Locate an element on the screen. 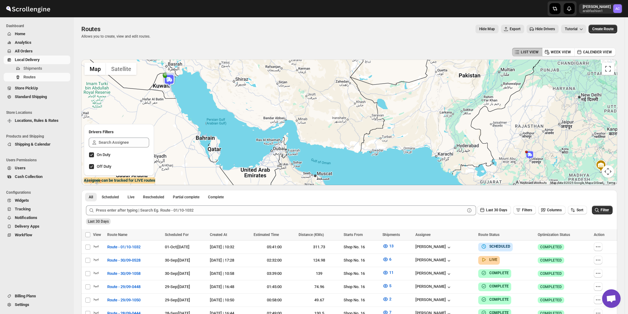 This screenshot has height=314, width=628. span: Shipments is located at coordinates (33, 68).